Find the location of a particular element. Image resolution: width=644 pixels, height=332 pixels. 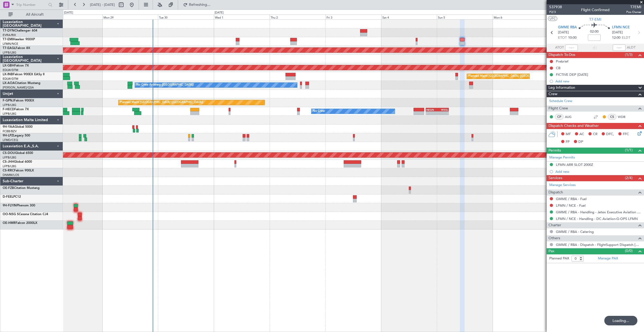

div: Mon 29 is located at coordinates (130, 17).